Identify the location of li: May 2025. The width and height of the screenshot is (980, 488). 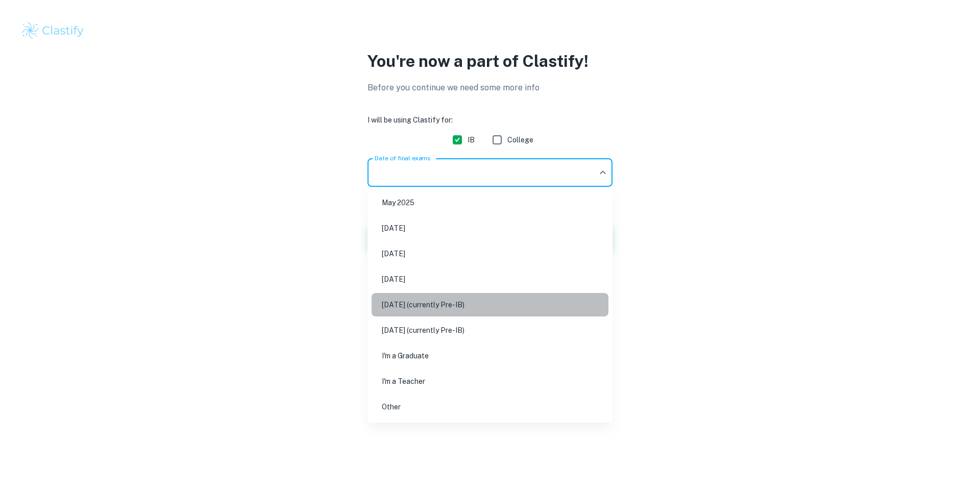
(490, 203).